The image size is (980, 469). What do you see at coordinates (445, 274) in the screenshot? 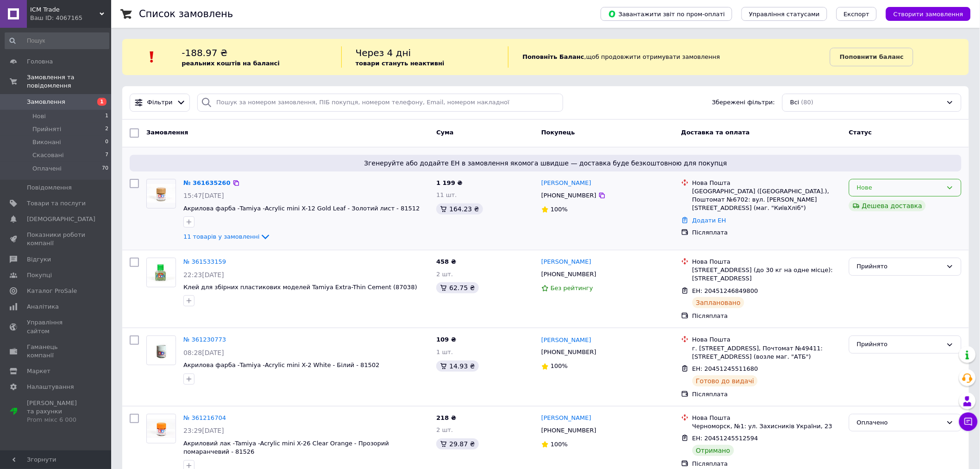
I see `span: 2 шт.` at bounding box center [445, 274].